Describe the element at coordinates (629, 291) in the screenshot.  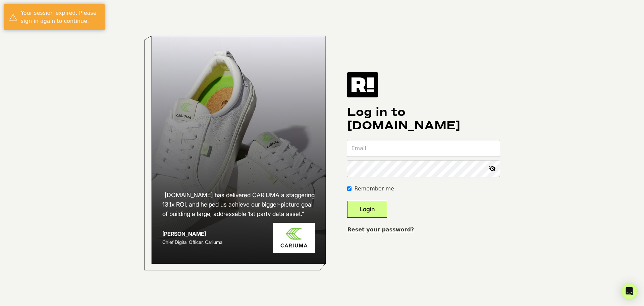
I see `div: Open Intercom Messenger` at that location.